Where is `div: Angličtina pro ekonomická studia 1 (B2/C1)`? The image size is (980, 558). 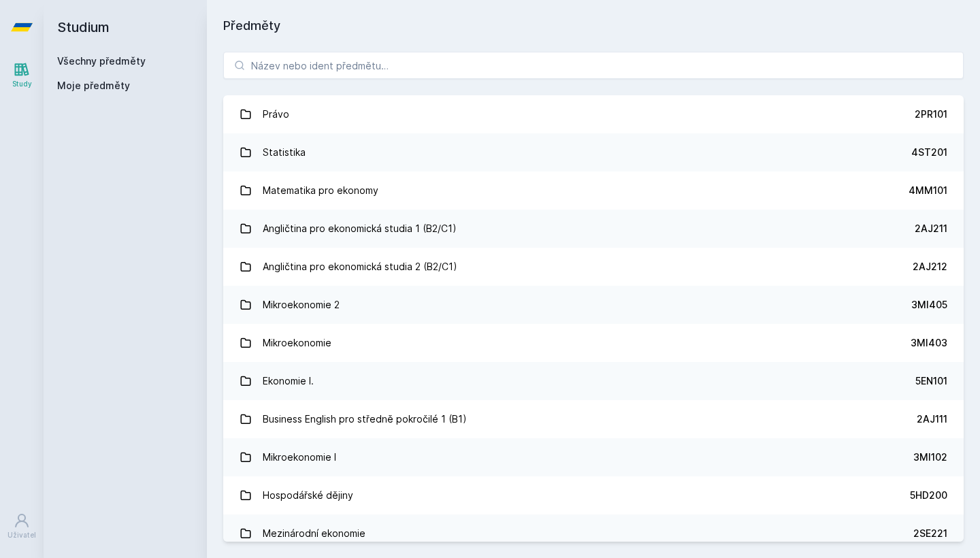
div: Angličtina pro ekonomická studia 1 (B2/C1) is located at coordinates (360, 229).